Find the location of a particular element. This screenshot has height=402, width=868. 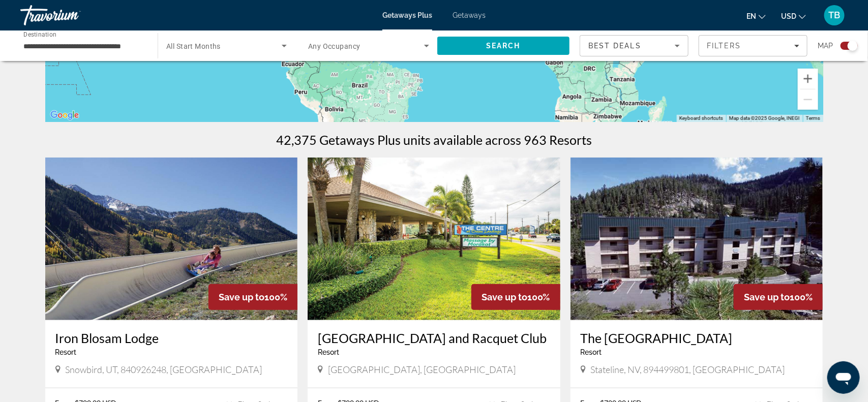

button: Zoom in is located at coordinates (808, 79).